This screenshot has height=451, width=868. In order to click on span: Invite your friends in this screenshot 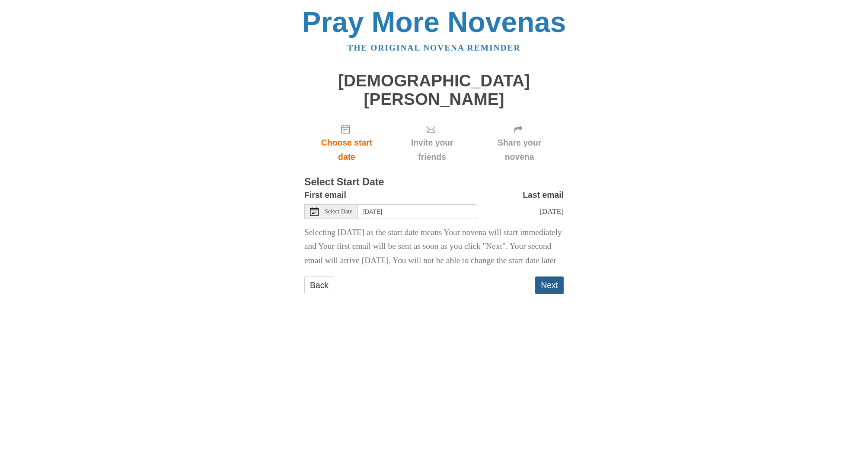, I will do `click(432, 150)`.